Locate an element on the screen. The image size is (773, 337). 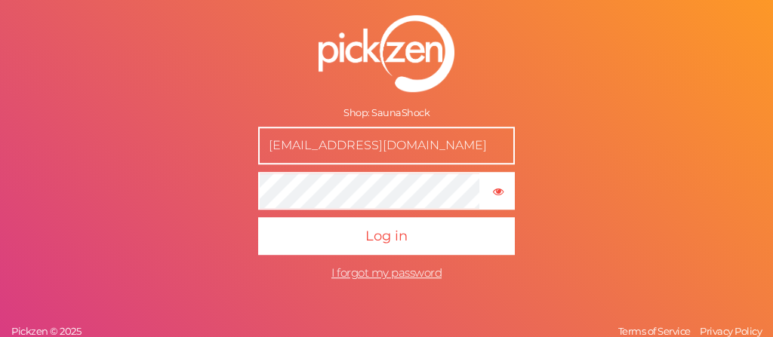
span: Privacy Policy is located at coordinates (730, 331).